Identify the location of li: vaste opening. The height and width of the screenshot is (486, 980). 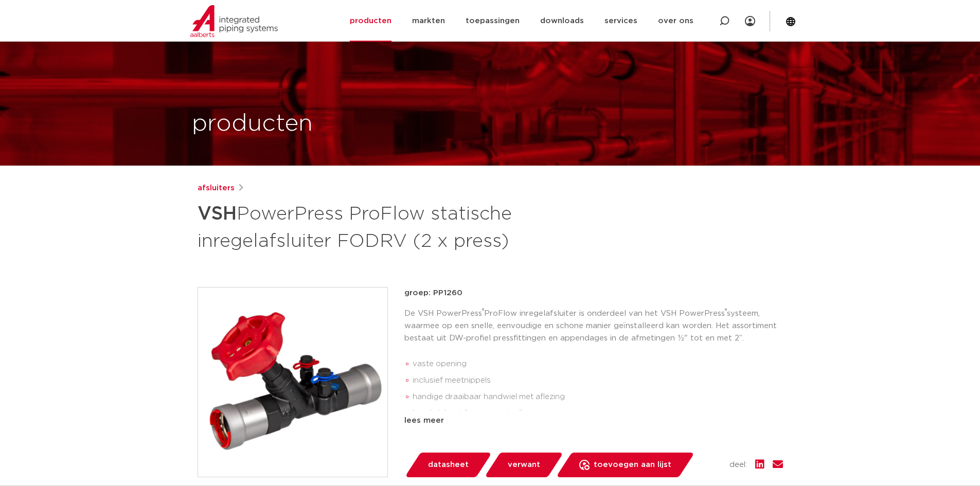
(598, 364).